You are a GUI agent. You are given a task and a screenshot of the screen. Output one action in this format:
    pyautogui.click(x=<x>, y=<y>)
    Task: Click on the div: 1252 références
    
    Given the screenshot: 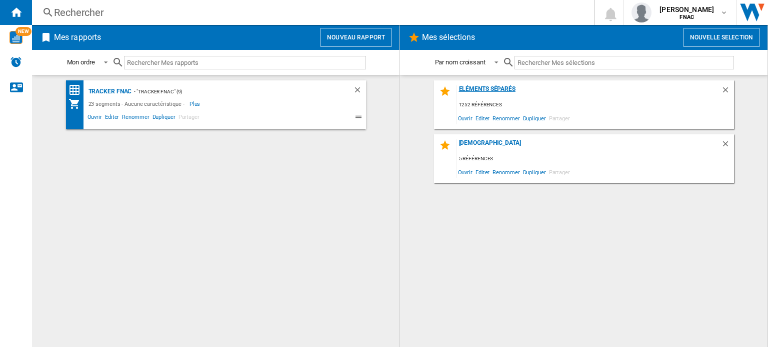 What is the action you would take?
    pyautogui.click(x=595, y=105)
    